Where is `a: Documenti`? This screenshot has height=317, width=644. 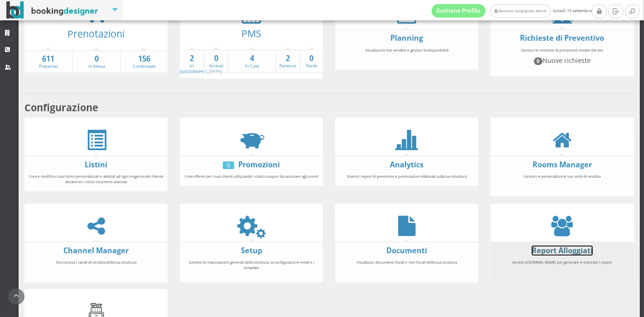
a: Documenti is located at coordinates (407, 251).